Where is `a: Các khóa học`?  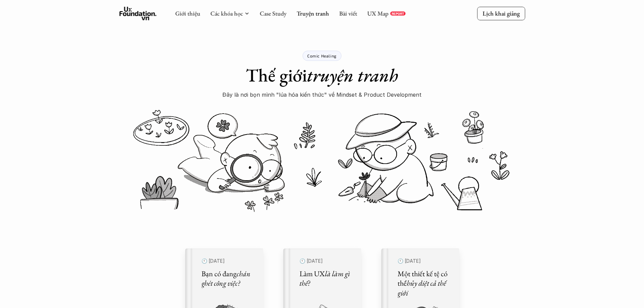
a: Các khóa học is located at coordinates (227, 13).